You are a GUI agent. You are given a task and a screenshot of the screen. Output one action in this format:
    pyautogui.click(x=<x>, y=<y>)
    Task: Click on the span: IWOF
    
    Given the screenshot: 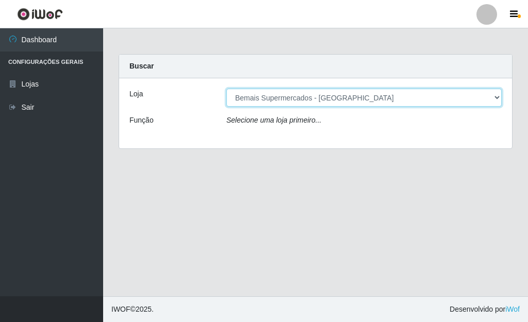 What is the action you would take?
    pyautogui.click(x=121, y=309)
    